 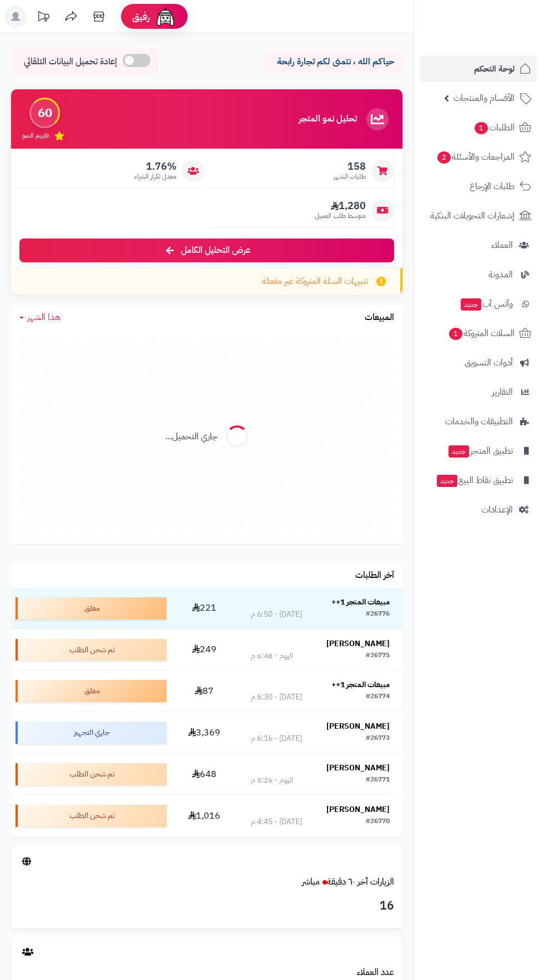 I want to click on img: logo-2.png, so click(x=500, y=43).